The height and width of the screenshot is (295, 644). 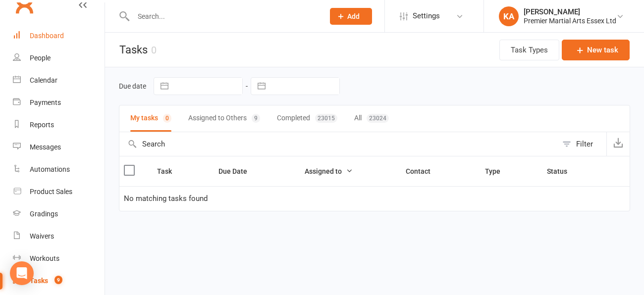 I want to click on span: Type, so click(x=498, y=171).